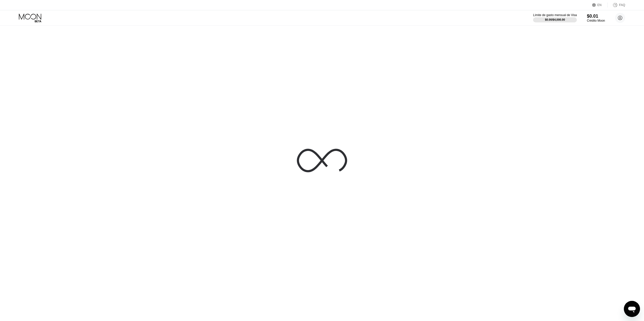 This screenshot has width=644, height=321. I want to click on div: $0.01Crédito Moon, so click(596, 18).